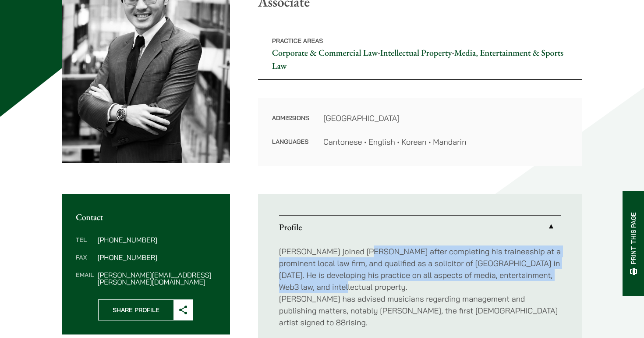 The width and height of the screenshot is (644, 338). Describe the element at coordinates (146, 217) in the screenshot. I see `h2: Contact` at that location.